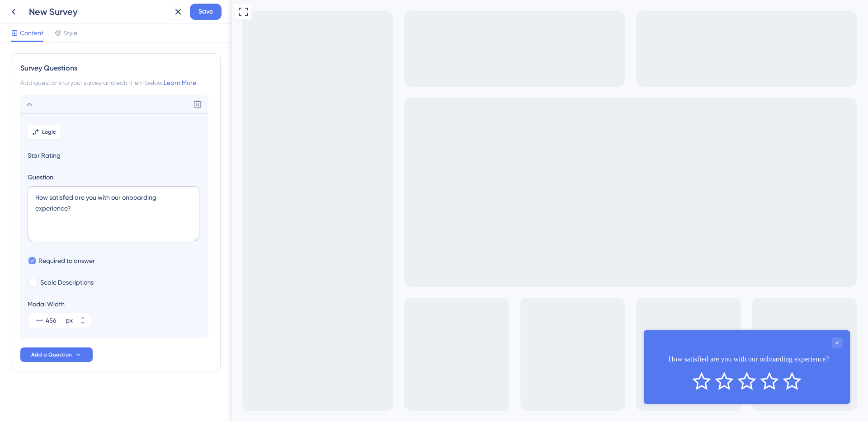 The height and width of the screenshot is (422, 868). I want to click on span: Style, so click(70, 33).